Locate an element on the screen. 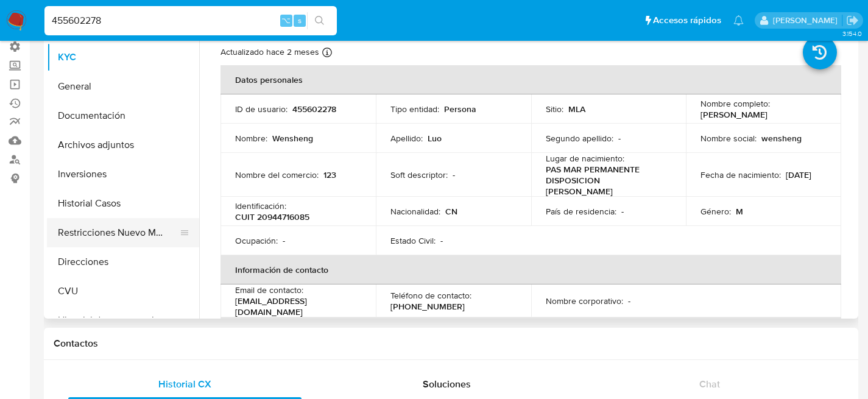  p: Segundo apellido : is located at coordinates (579, 138).